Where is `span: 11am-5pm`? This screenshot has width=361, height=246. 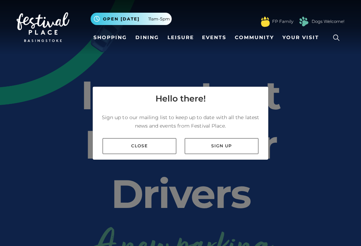
span: 11am-5pm is located at coordinates (159, 19).